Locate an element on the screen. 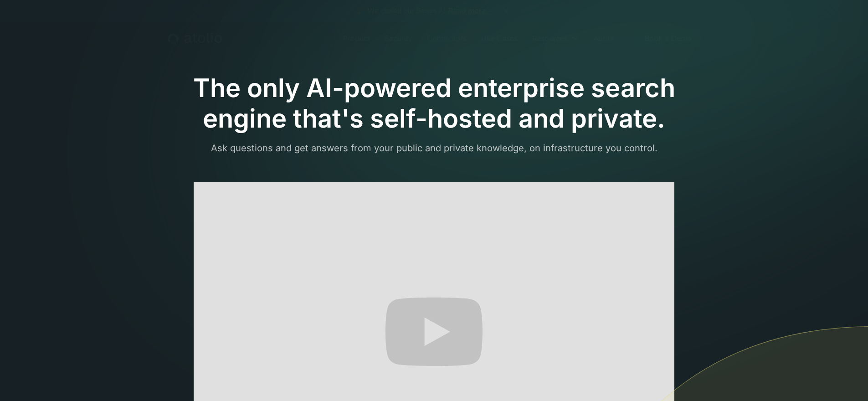  a: Read more → is located at coordinates (471, 11).